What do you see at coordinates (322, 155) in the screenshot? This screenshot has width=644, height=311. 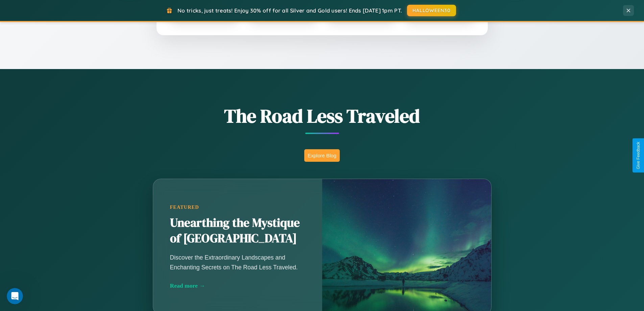 I see `button: Explore Blog` at bounding box center [322, 155].